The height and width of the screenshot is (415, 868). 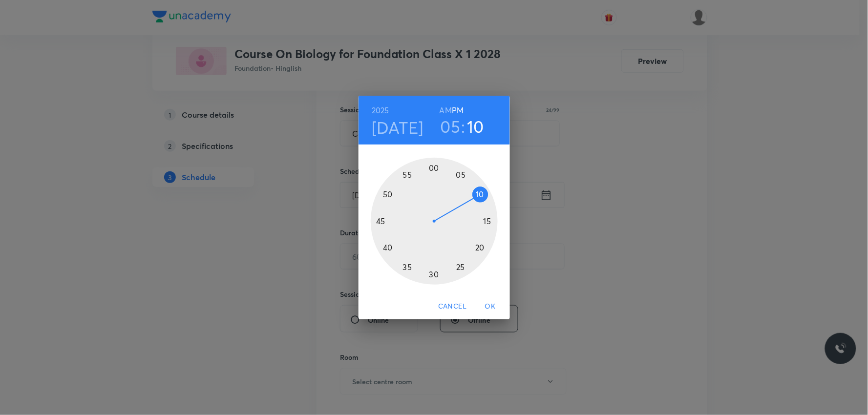 What do you see at coordinates (450, 127) in the screenshot?
I see `h3: 05` at bounding box center [450, 127].